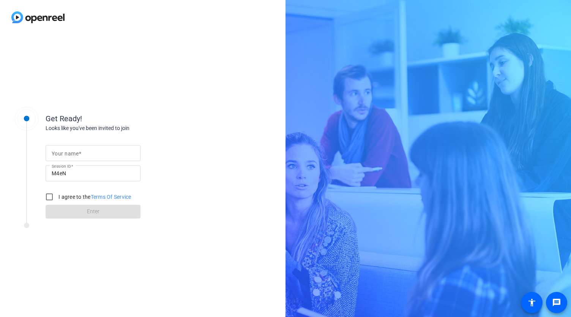  I want to click on div: Looks like you've been invited to join, so click(121, 128).